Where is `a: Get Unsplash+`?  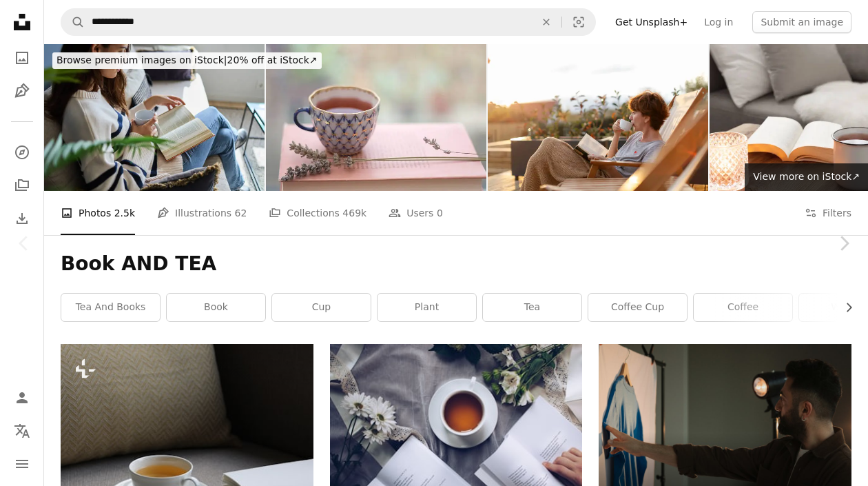 a: Get Unsplash+ is located at coordinates (651, 22).